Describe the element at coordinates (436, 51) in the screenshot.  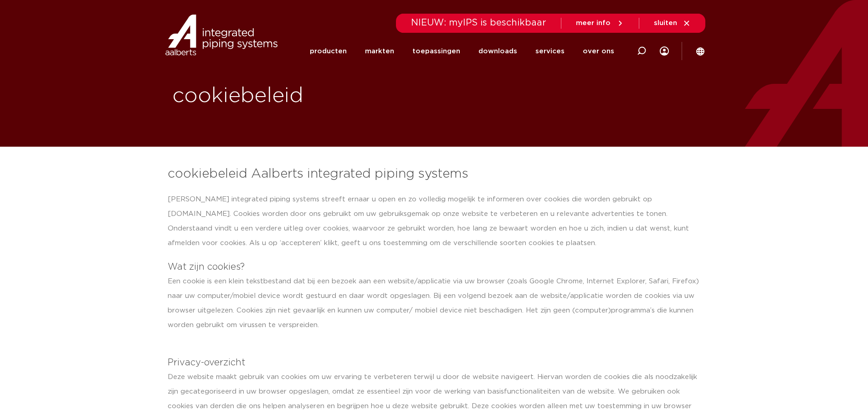
I see `a: toepassingen` at that location.